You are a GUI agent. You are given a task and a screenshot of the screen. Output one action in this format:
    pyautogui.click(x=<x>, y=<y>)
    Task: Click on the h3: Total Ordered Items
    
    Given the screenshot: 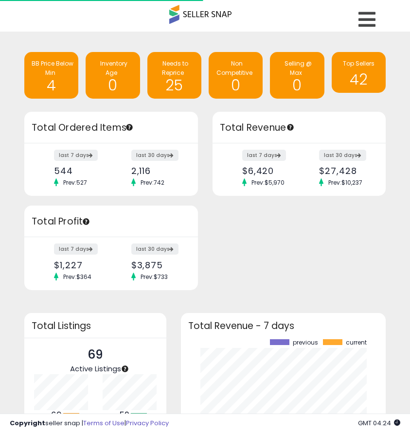 What is the action you would take?
    pyautogui.click(x=111, y=128)
    